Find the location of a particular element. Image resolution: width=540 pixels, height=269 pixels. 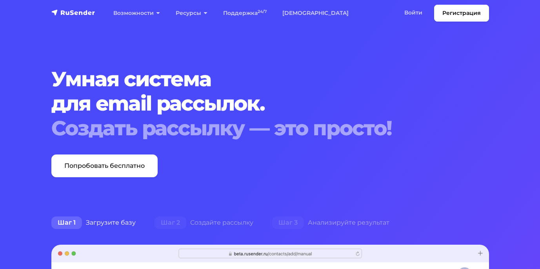

img: RuSender is located at coordinates (73, 13).